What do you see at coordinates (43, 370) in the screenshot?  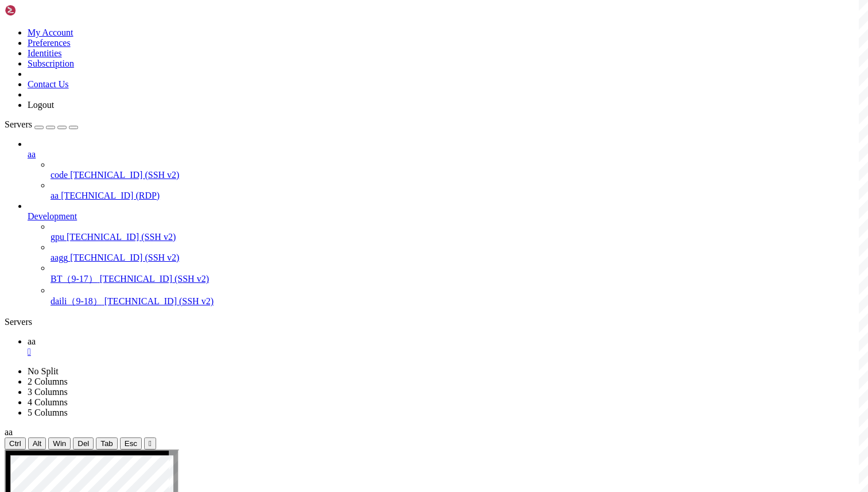 I see `a: No Split` at bounding box center [43, 370].